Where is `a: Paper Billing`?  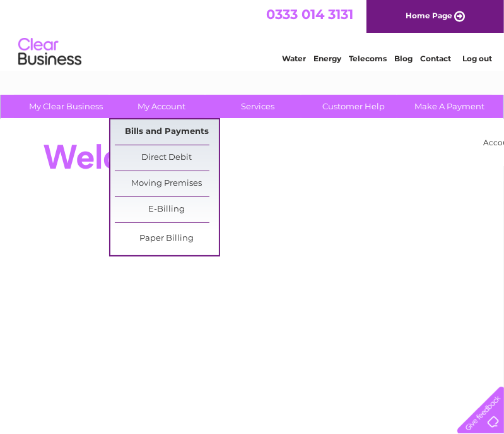
a: Paper Billing is located at coordinates (167, 239).